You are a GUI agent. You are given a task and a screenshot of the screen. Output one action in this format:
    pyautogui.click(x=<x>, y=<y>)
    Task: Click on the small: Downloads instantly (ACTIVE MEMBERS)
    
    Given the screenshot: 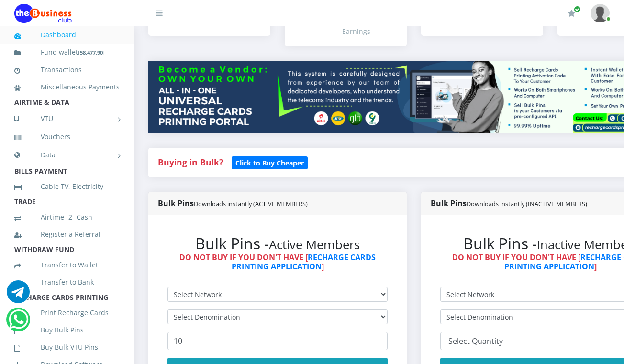 What is the action you would take?
    pyautogui.click(x=251, y=203)
    